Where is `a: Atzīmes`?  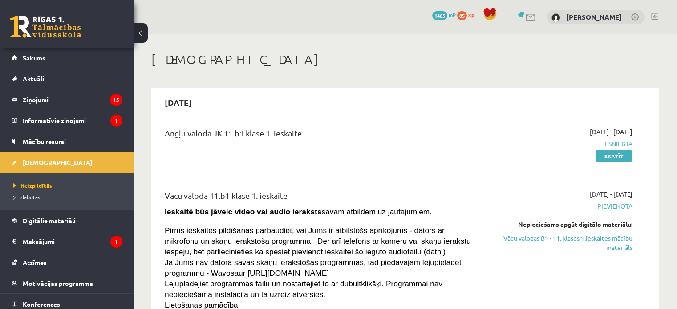 a: Atzīmes is located at coordinates (67, 263).